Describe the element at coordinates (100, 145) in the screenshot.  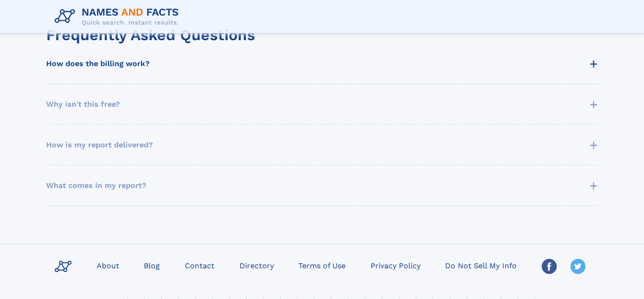
I see `span: How is my report delivered?` at that location.